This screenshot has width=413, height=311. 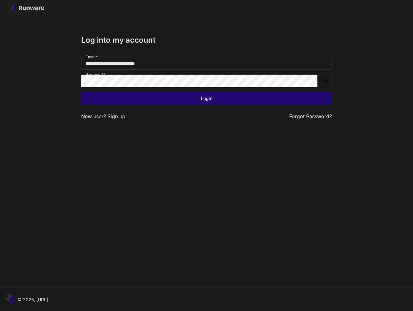 What do you see at coordinates (206, 40) in the screenshot?
I see `h3: Log into my account` at bounding box center [206, 40].